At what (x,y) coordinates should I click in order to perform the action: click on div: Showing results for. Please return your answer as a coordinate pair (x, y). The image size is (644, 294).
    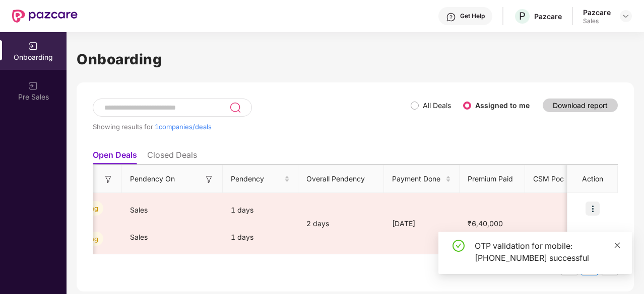
    Looking at the image, I should click on (251, 127).